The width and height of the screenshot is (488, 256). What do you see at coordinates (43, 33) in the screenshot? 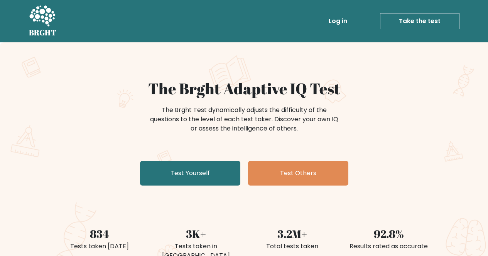
I see `h5: BRGHT` at bounding box center [43, 33].